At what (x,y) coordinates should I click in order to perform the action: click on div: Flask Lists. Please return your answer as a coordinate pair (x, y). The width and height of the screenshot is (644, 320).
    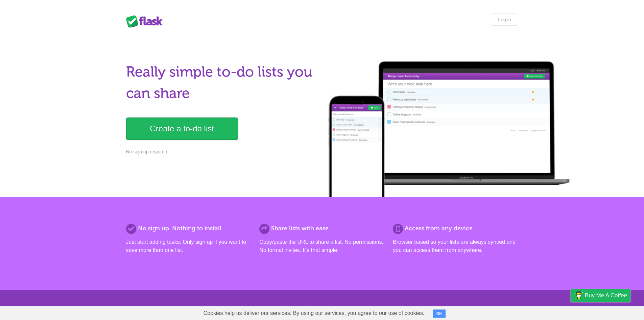
    Looking at the image, I should click on (146, 21).